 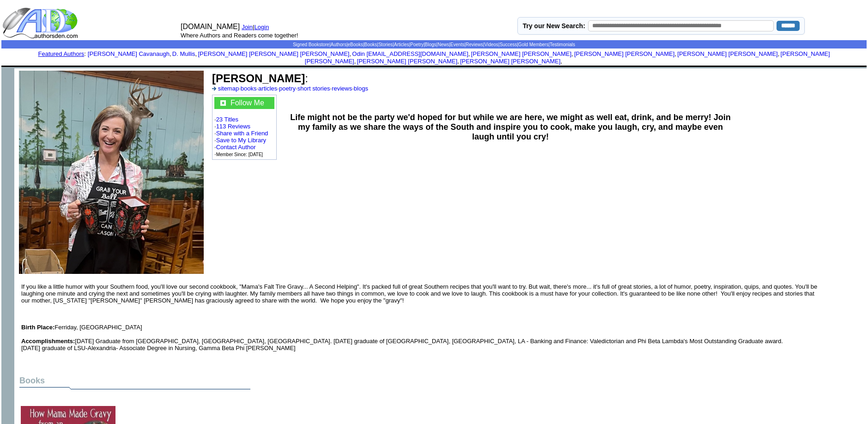 I want to click on a: Featured Authors, so click(x=61, y=54).